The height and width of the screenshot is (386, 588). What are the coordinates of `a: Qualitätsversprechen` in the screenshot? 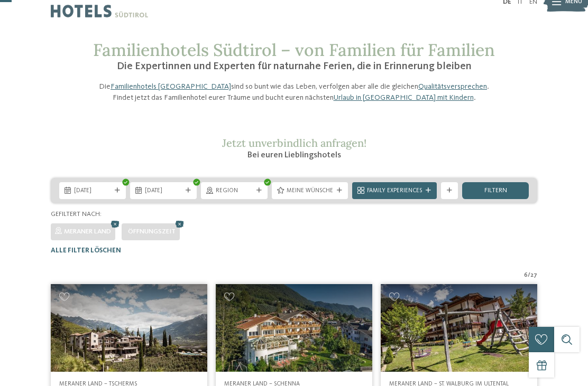 It's located at (452, 87).